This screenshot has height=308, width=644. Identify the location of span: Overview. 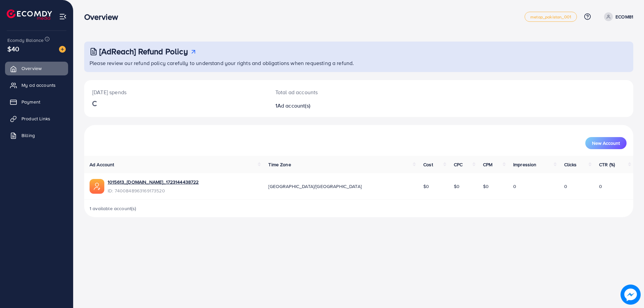
(32, 68).